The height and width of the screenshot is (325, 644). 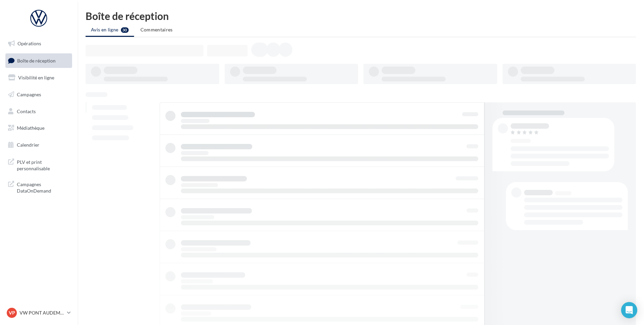 What do you see at coordinates (43, 165) in the screenshot?
I see `span: PLV et print personnalisable` at bounding box center [43, 165].